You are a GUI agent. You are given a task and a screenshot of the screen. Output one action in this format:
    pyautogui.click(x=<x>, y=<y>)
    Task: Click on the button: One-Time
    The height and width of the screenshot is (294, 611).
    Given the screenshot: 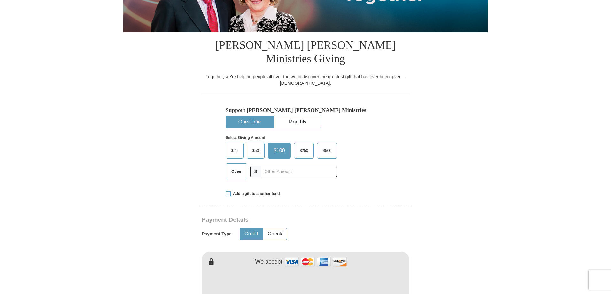 What is the action you would take?
    pyautogui.click(x=250, y=122)
    